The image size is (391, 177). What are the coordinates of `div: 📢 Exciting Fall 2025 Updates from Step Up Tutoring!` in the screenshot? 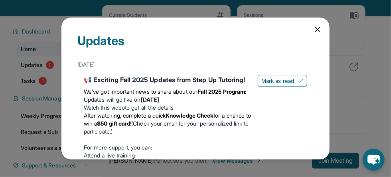 It's located at (167, 80).